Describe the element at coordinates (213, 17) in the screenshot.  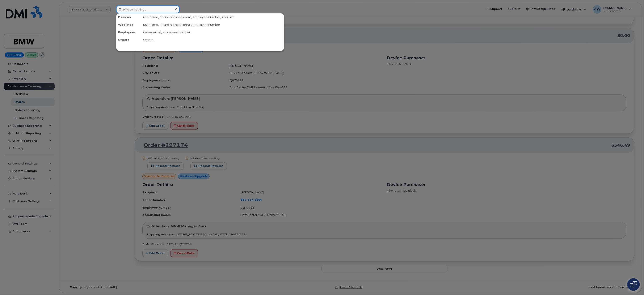
I see `div: username, phone number, email, employee number, imei, sim` at that location.